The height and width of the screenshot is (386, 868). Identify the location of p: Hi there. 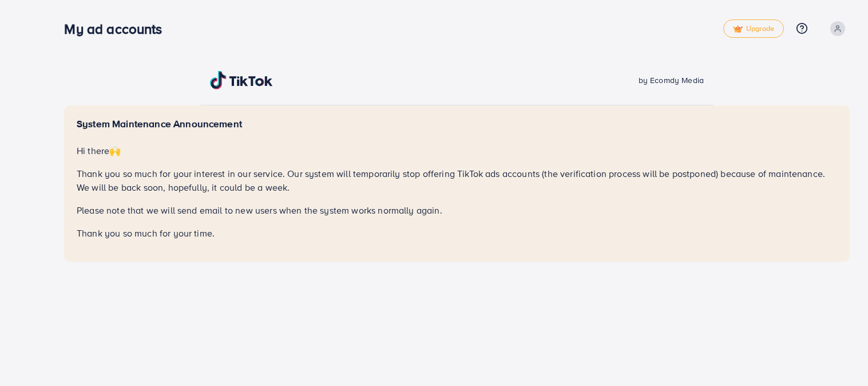
(457, 150).